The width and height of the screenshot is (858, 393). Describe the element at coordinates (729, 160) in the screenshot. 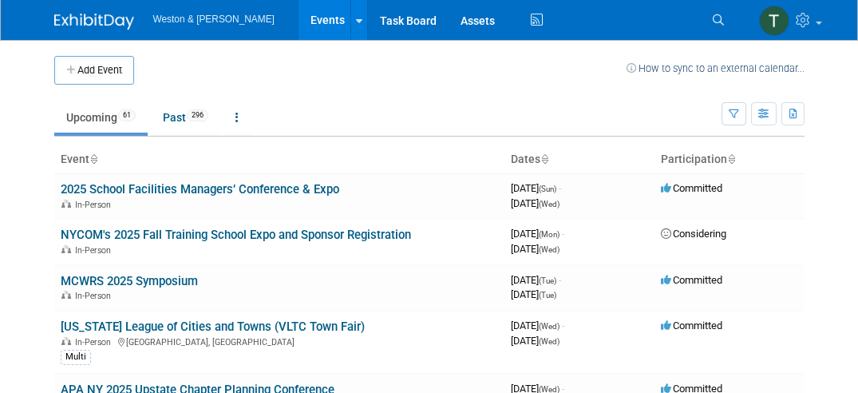

I see `th: Participation` at that location.